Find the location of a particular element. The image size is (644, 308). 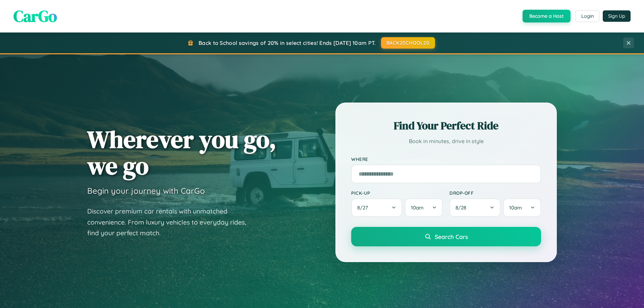

label: Where is located at coordinates (446, 159).